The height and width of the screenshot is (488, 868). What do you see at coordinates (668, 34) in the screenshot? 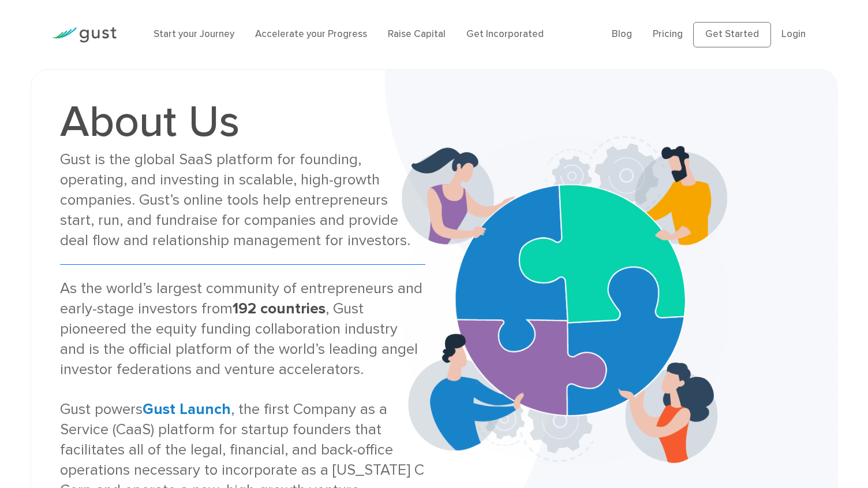
I see `a: Pricing` at bounding box center [668, 34].